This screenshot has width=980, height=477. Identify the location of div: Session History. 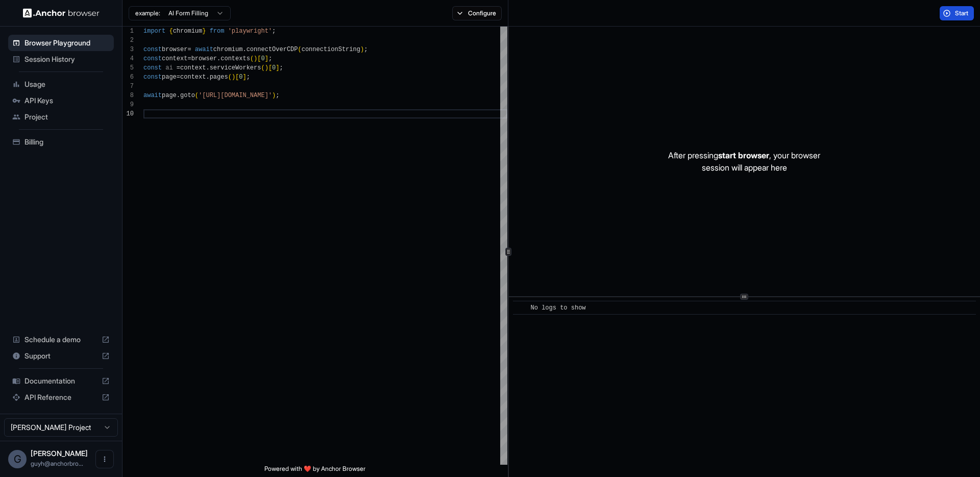
(60, 59).